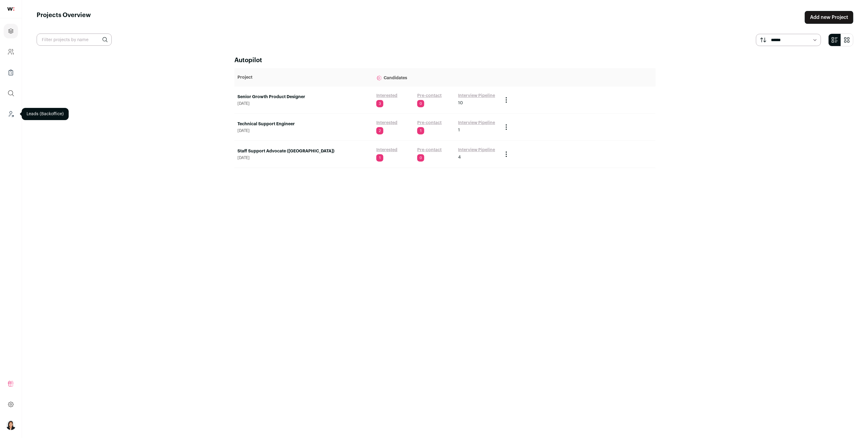  Describe the element at coordinates (11, 114) in the screenshot. I see `a: Leads (Backoffice)` at that location.